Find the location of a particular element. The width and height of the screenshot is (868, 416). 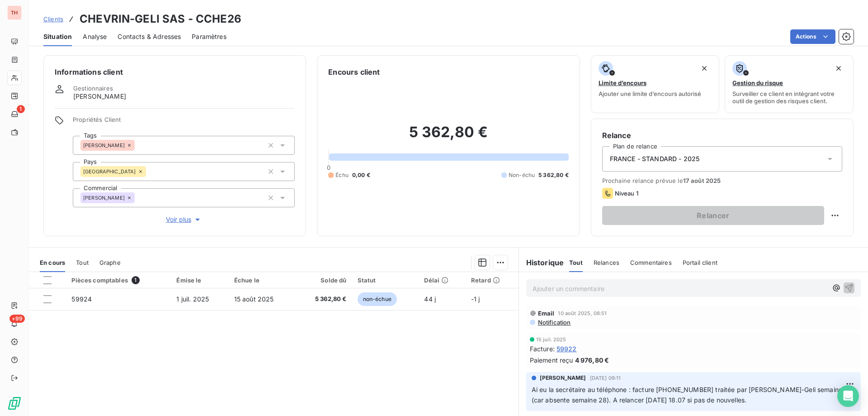

span: Analyse is located at coordinates (94, 37).